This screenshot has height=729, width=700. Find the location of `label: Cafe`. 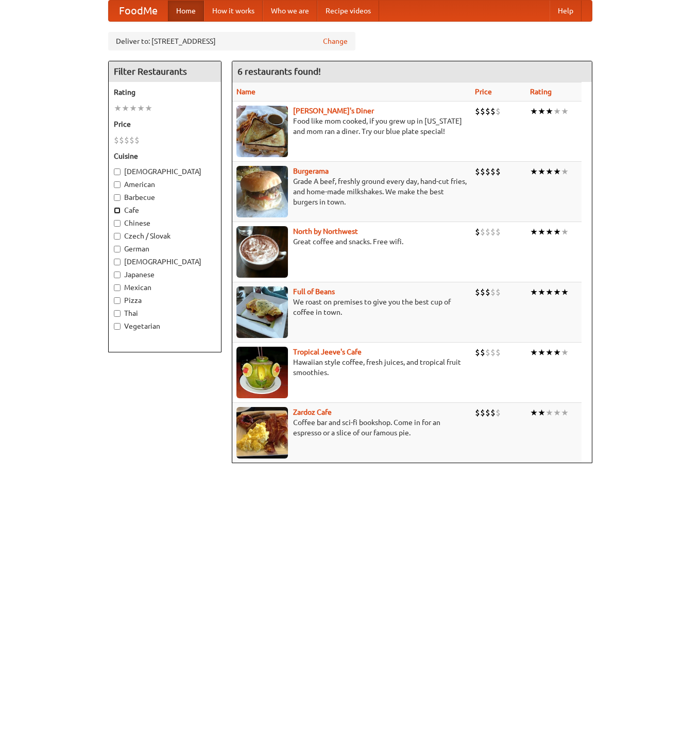

label: Cafe is located at coordinates (165, 210).